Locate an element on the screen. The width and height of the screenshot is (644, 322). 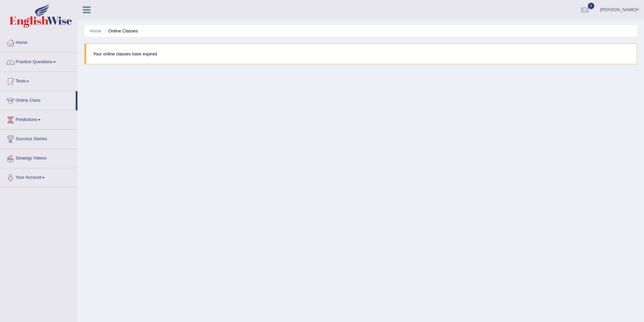
a: Tests is located at coordinates (39, 80).